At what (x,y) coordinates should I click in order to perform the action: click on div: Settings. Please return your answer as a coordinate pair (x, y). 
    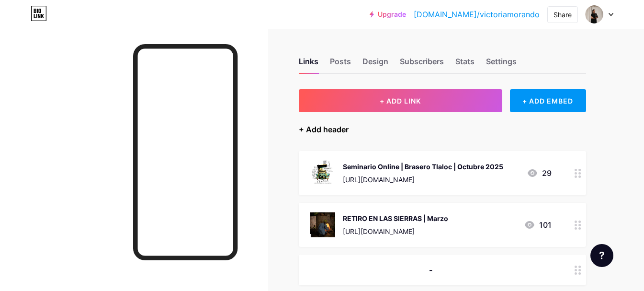
    Looking at the image, I should click on (501, 64).